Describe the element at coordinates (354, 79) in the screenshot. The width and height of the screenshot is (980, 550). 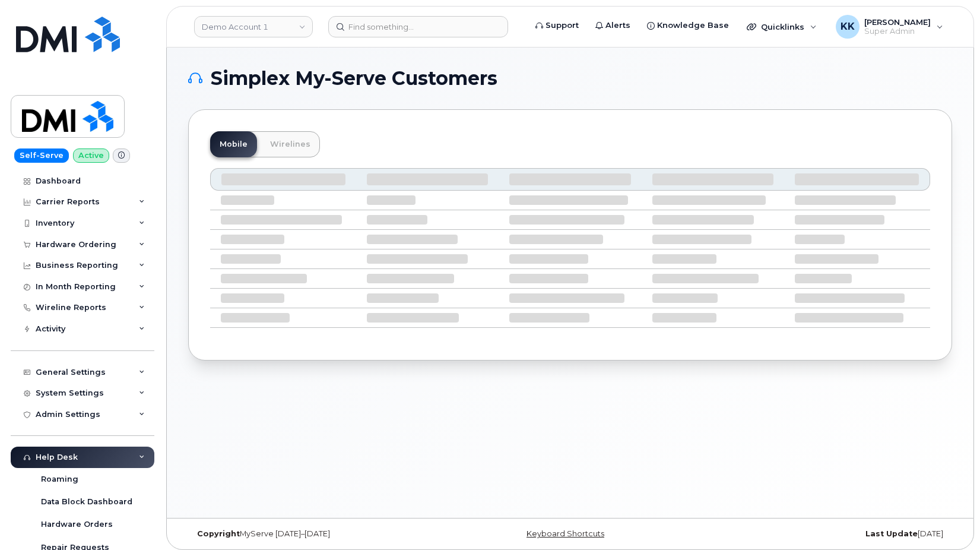
I see `span: Simplex My-Serve Customers` at that location.